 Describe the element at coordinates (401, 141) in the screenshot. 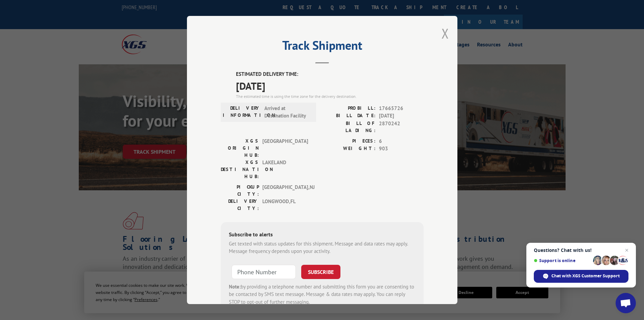

I see `span: 6` at that location.